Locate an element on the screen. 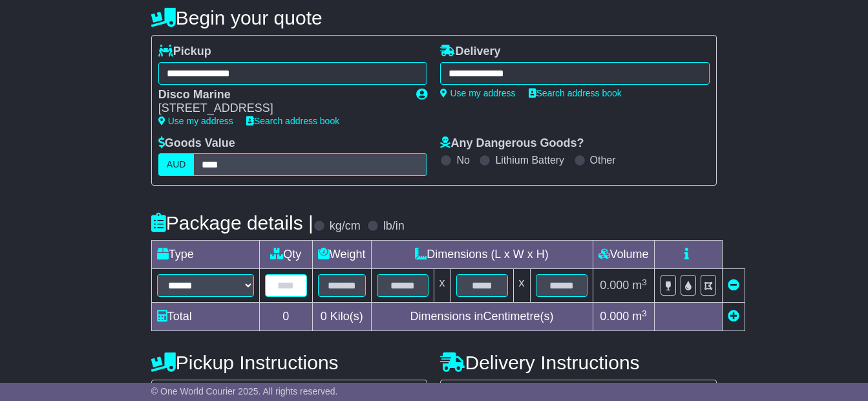  label: Other is located at coordinates (603, 159).